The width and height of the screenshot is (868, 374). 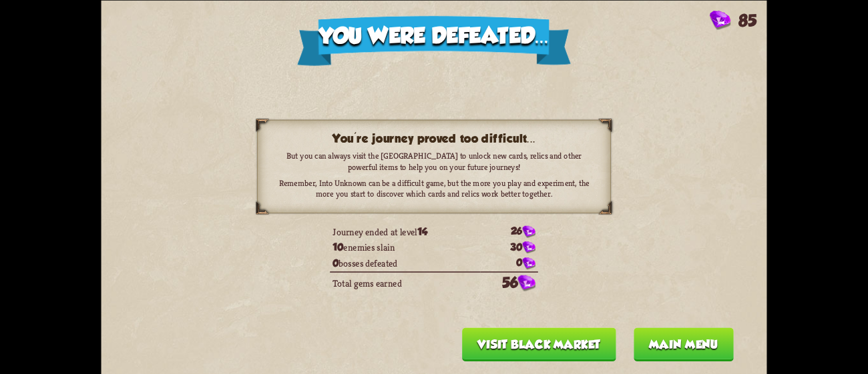 What do you see at coordinates (434, 188) in the screenshot?
I see `p: Remember, Into Unknown can be a difficult game, but the more you play and experiment, the more yo...` at bounding box center [434, 188].